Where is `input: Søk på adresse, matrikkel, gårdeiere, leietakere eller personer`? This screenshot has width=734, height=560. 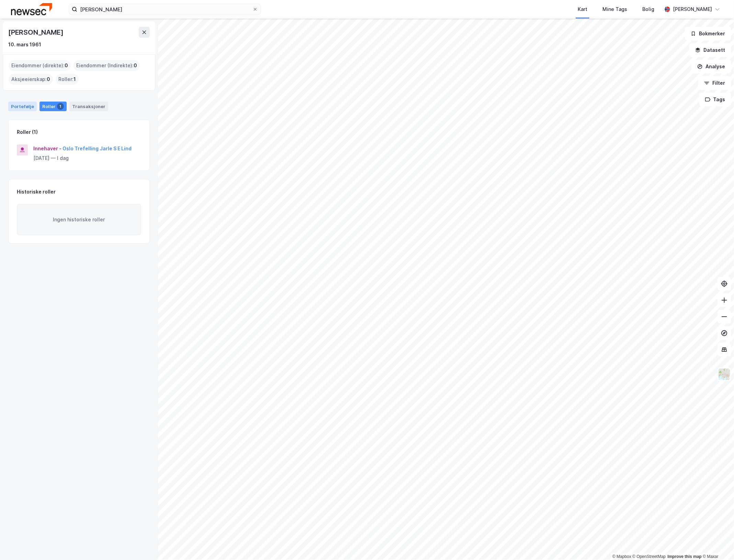 input: Søk på adresse, matrikkel, gårdeiere, leietakere eller personer is located at coordinates (165, 9).